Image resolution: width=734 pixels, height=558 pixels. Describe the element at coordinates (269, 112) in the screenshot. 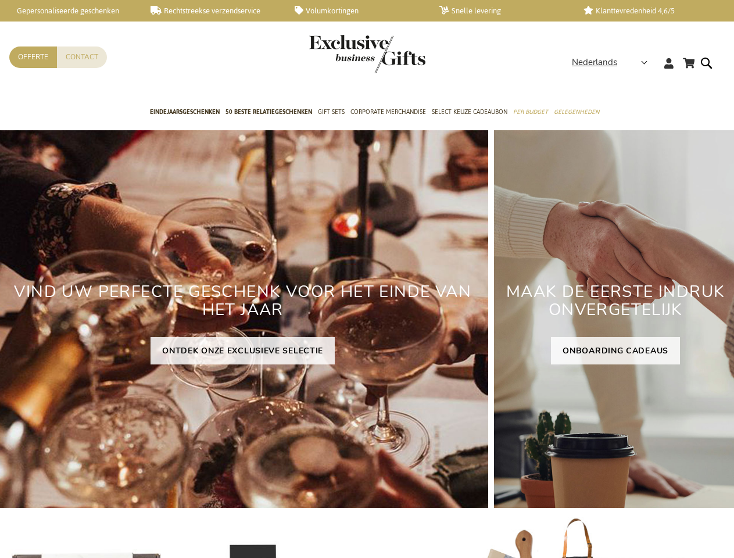

I see `span: 50 beste relatiegeschenken` at that location.